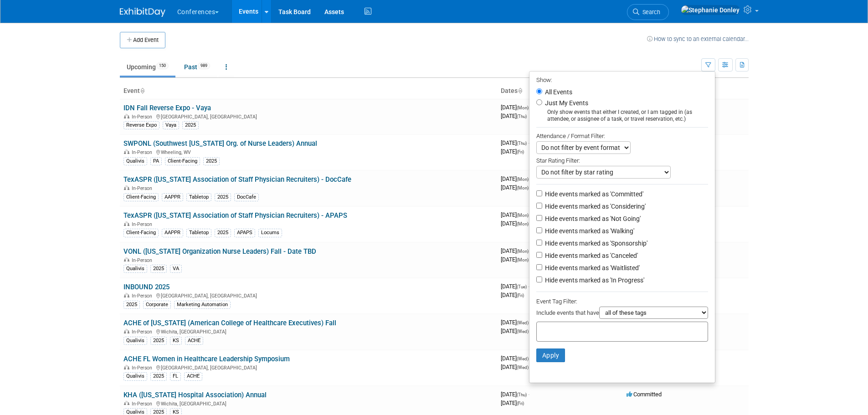  What do you see at coordinates (590, 256) in the screenshot?
I see `label: Hide events marked as 'Canceled'` at bounding box center [590, 256].